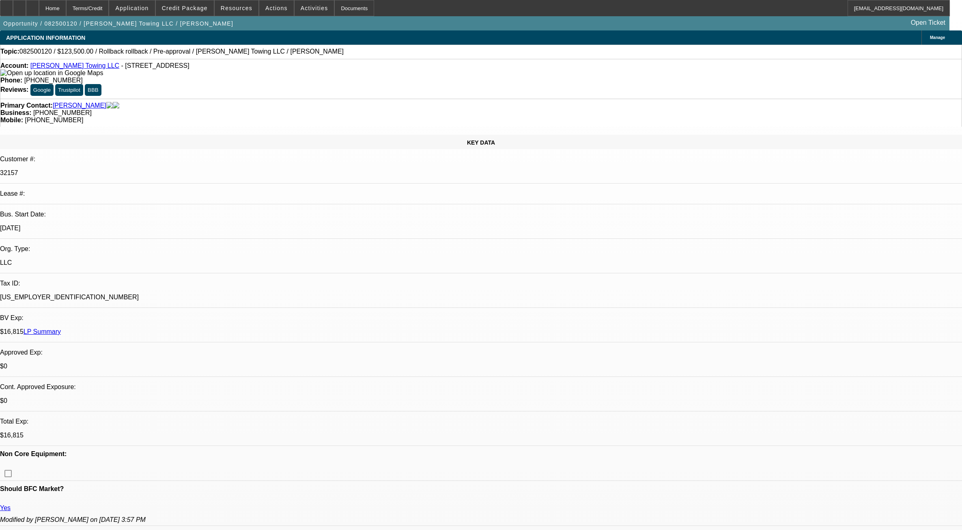 Image resolution: width=962 pixels, height=530 pixels. I want to click on strong: Phone:, so click(11, 80).